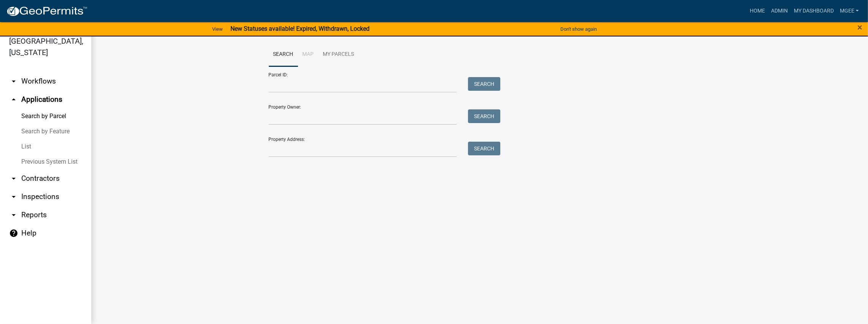 Image resolution: width=868 pixels, height=324 pixels. What do you see at coordinates (339, 55) in the screenshot?
I see `a: My Parcels` at bounding box center [339, 55].